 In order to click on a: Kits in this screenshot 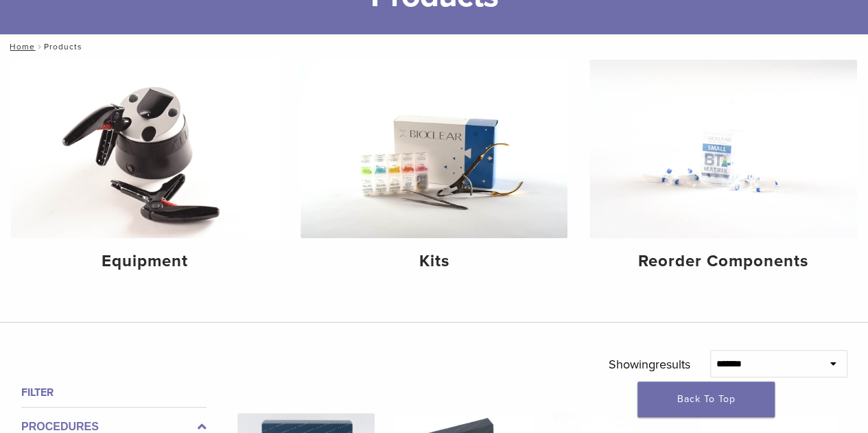, I will do `click(434, 171)`.